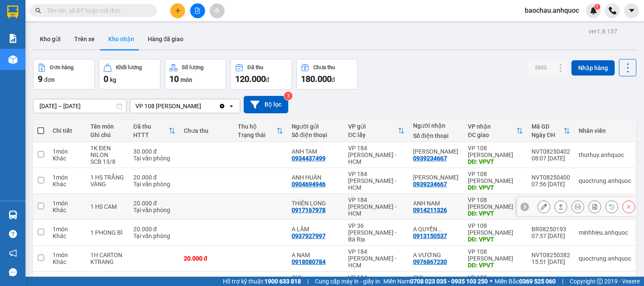  Describe the element at coordinates (430, 236) in the screenshot. I see `div: 0913150537` at that location.